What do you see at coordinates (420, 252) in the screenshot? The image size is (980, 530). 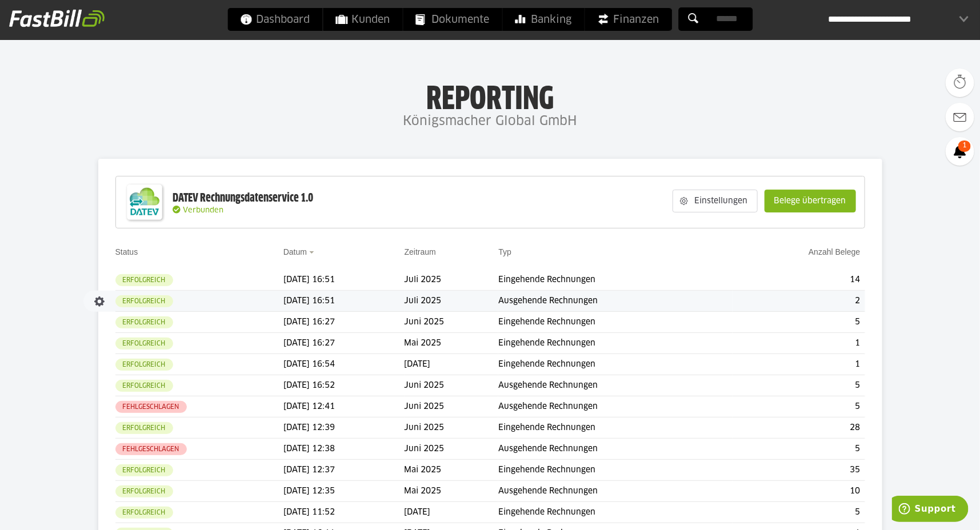 I see `a: Zeitraum` at bounding box center [420, 252].